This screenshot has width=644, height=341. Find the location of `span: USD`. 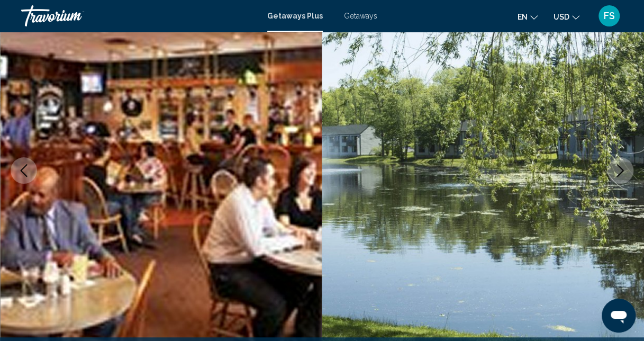

span: USD is located at coordinates (562, 17).